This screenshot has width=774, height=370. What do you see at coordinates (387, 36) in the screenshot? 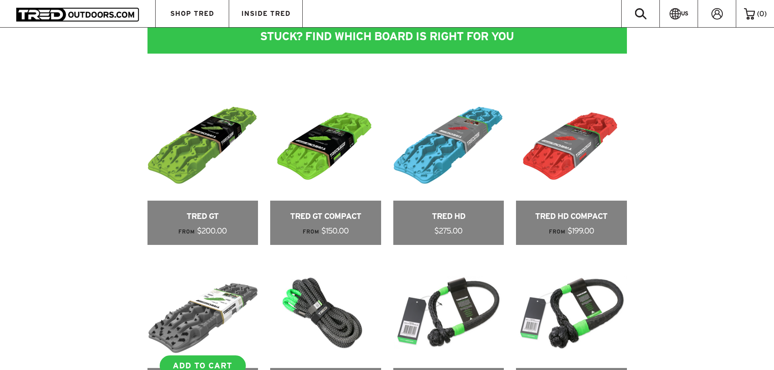
I see `div: STUCK? FIND WHICH BOARD IS RIGHT FOR YOU` at bounding box center [387, 36].